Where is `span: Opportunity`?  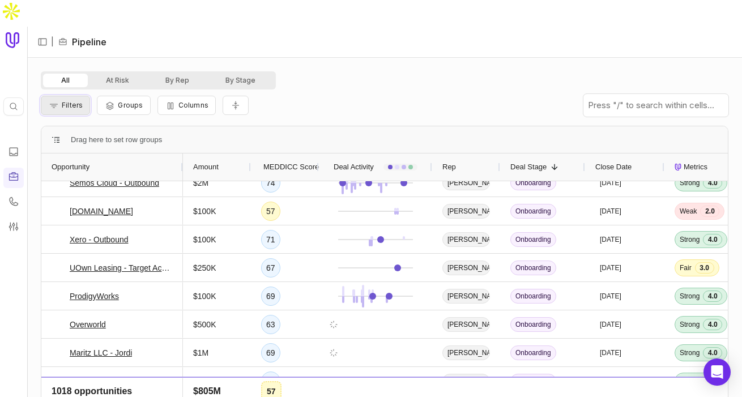
span: Opportunity is located at coordinates (70, 167).